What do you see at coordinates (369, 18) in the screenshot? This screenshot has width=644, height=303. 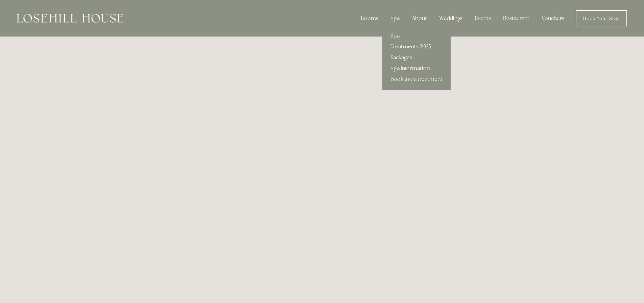 I see `div: Rooms` at bounding box center [369, 18].